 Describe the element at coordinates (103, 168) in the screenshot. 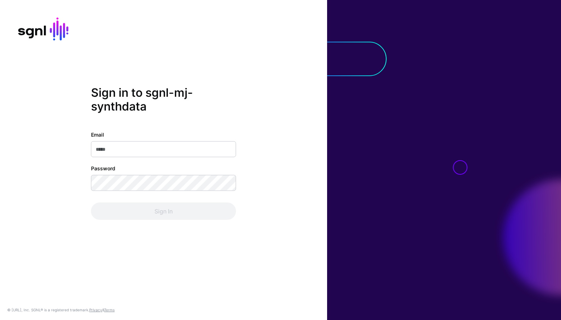

I see `label: Password` at that location.